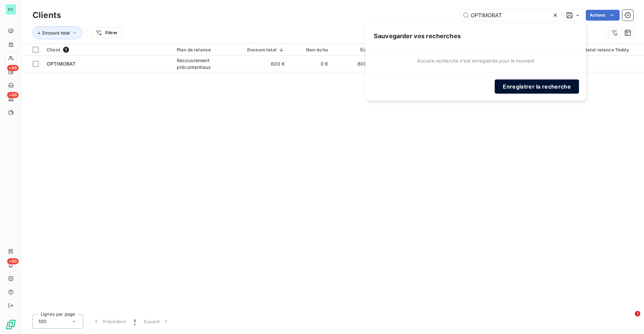  Describe the element at coordinates (475, 36) in the screenshot. I see `span: Sauvegarder vos recherches` at that location.